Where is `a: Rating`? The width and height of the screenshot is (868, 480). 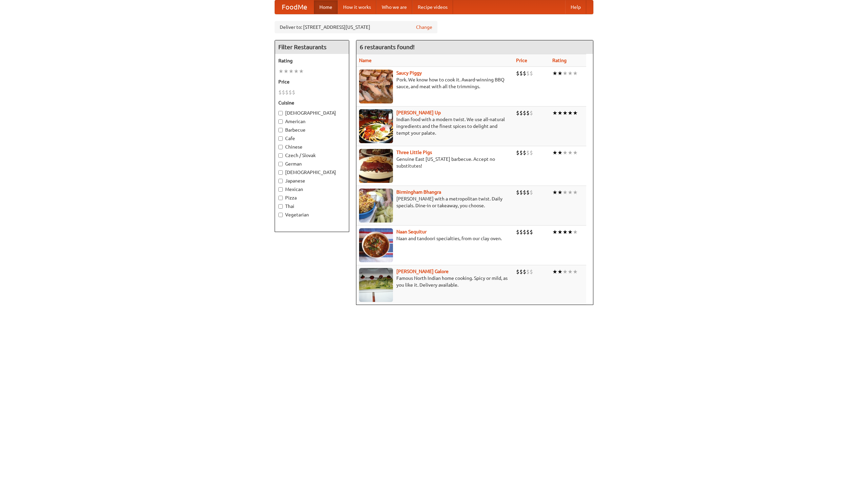 a: Rating is located at coordinates (559, 61).